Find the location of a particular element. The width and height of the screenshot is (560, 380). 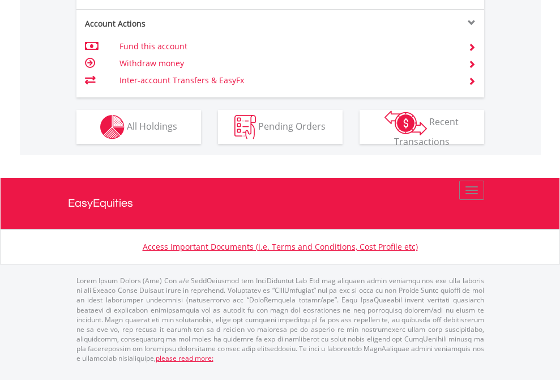

a: please read more: is located at coordinates (185, 358).